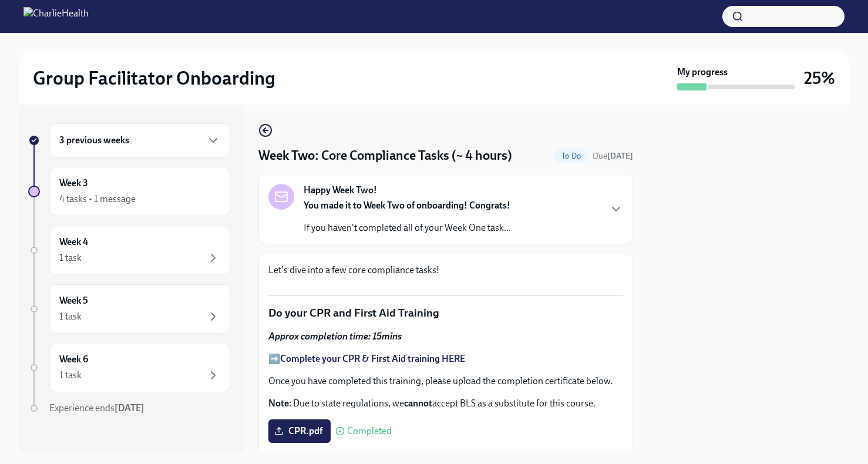 Image resolution: width=868 pixels, height=464 pixels. I want to click on h6: Week 3, so click(74, 184).